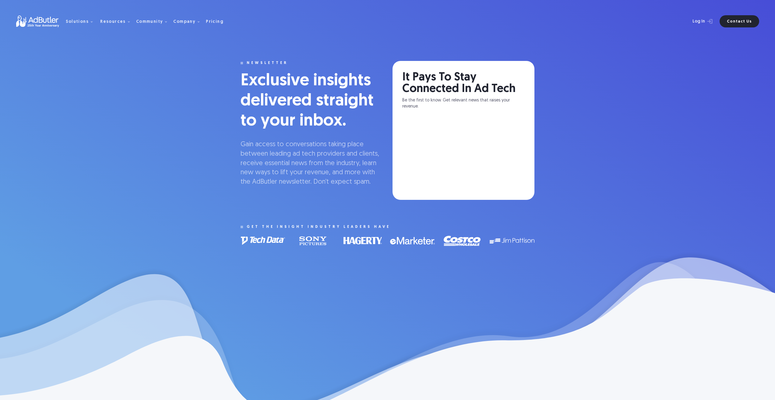 The image size is (775, 400). Describe the element at coordinates (739, 21) in the screenshot. I see `a: Contact Us` at that location.